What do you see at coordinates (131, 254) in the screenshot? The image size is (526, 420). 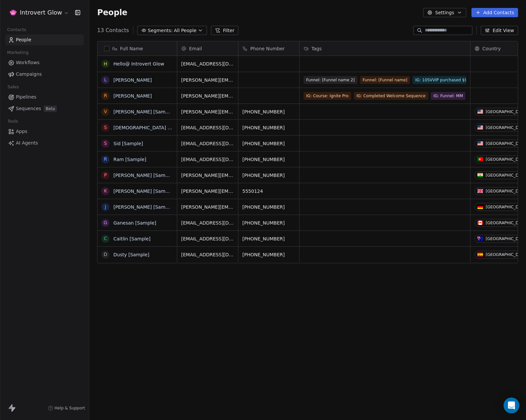 I see `a: Dusty [Sample]` at bounding box center [131, 254].